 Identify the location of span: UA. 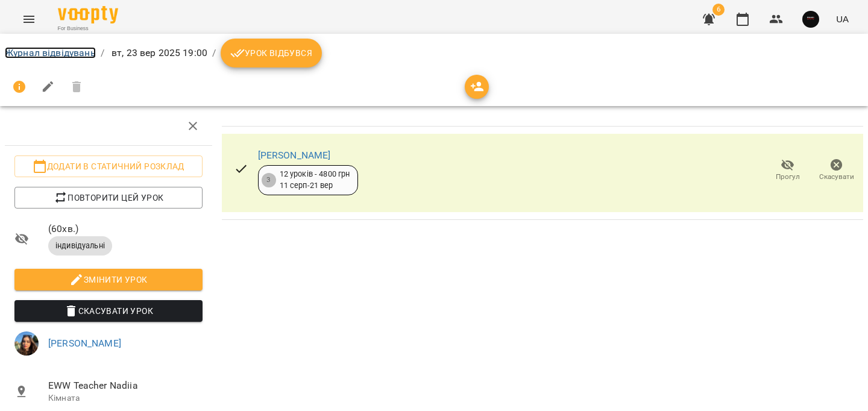
(842, 19).